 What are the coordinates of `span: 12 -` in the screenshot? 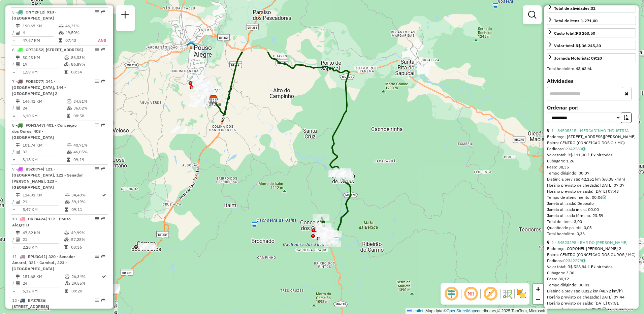 It's located at (30, 303).